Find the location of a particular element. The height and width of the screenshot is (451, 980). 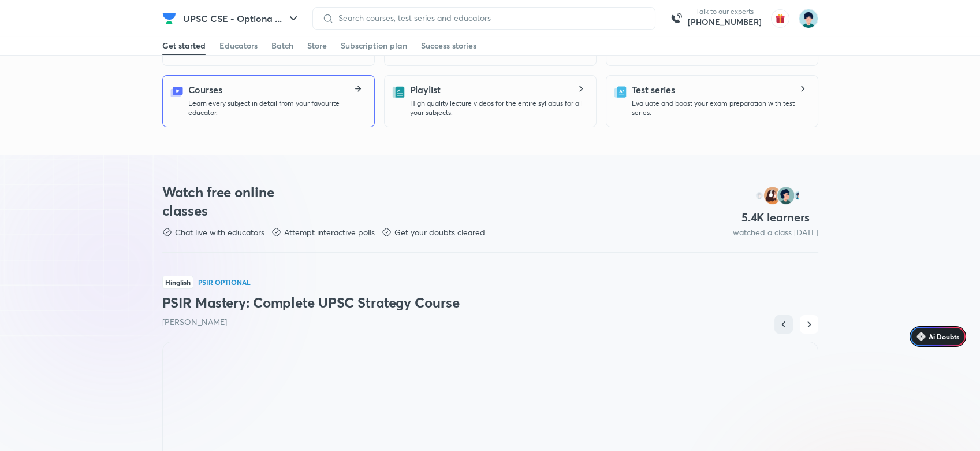

p: Evaluate and boost your exam preparation with test series. is located at coordinates (720, 108).